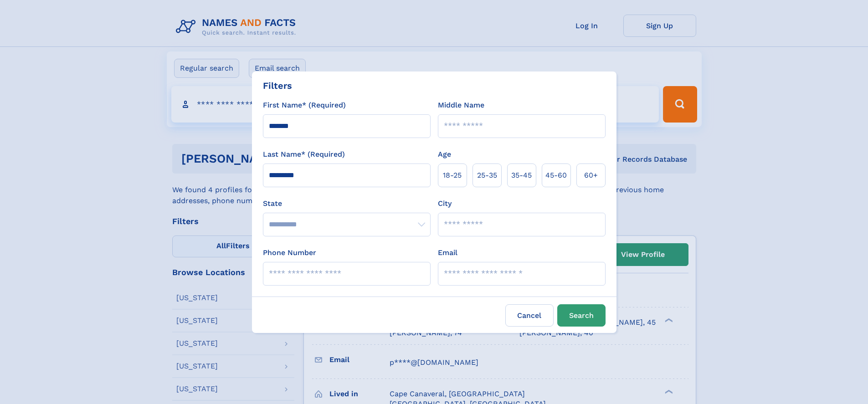 The image size is (868, 404). I want to click on label: Middle Name, so click(461, 105).